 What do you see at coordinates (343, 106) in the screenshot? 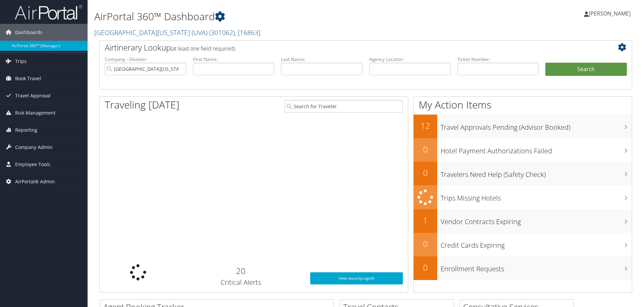
I see `input: Search for Traveler` at bounding box center [343, 106].